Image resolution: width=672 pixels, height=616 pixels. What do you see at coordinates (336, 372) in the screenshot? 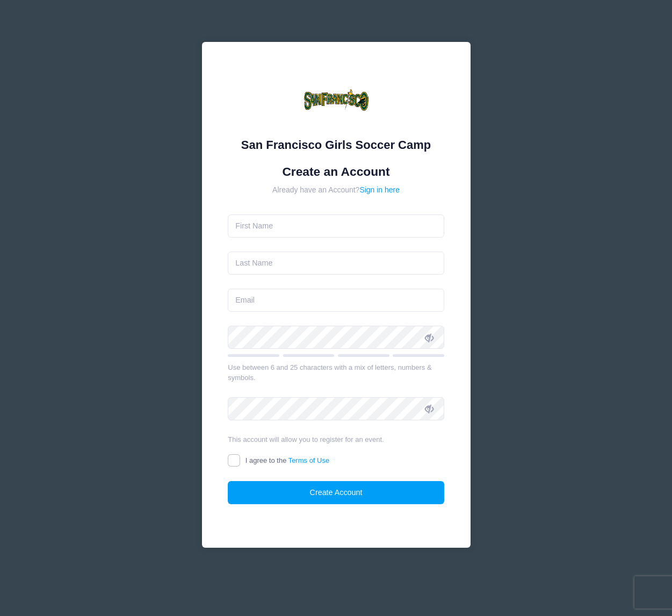
I see `div: Use between 6 and 25 characters with a mix of letters, numbers & symbols.` at bounding box center [336, 372].